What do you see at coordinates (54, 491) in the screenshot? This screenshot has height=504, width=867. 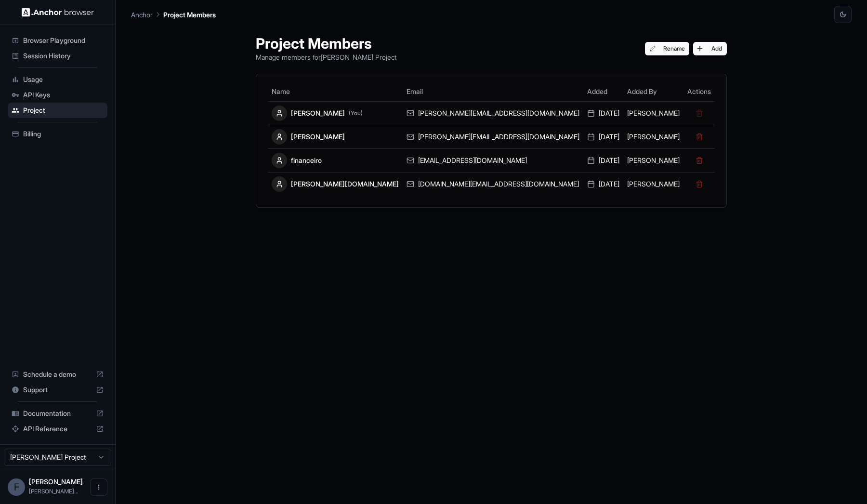 I see `span: fabio.filho@tessai.io` at bounding box center [54, 491].